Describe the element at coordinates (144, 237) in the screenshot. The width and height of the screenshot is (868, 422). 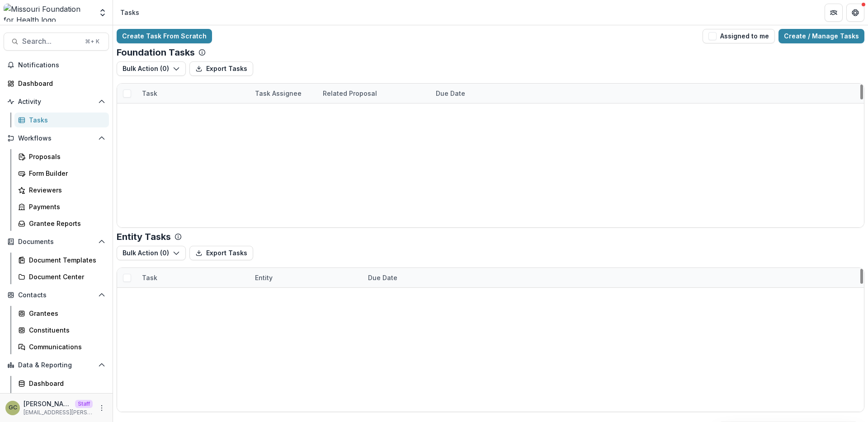
I see `p: Entity Tasks` at that location.